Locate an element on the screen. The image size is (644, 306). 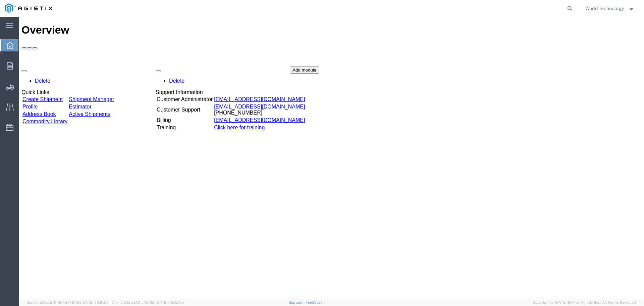
button: World Technology is located at coordinates (609, 8).